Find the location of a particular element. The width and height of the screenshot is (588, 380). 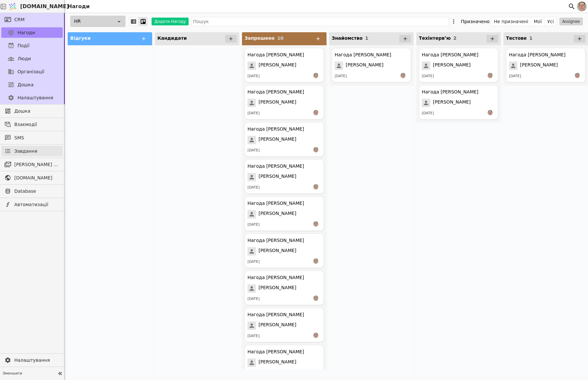

a: Нагоди is located at coordinates (32, 33).